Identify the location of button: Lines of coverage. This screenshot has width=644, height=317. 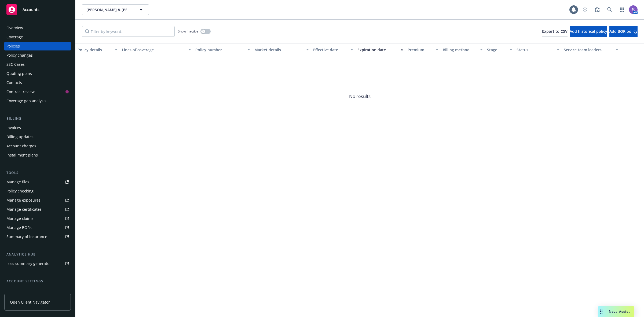
(156, 49).